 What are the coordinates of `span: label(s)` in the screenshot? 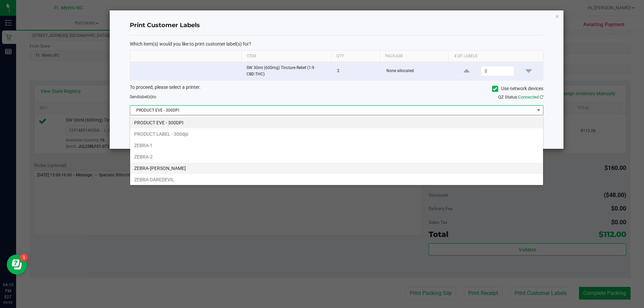 It's located at (146, 97).